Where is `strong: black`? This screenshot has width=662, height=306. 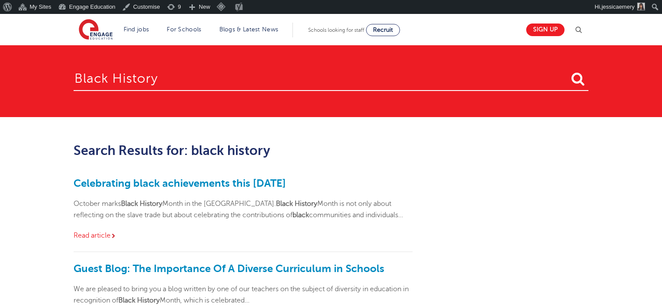
strong: black is located at coordinates (301, 215).